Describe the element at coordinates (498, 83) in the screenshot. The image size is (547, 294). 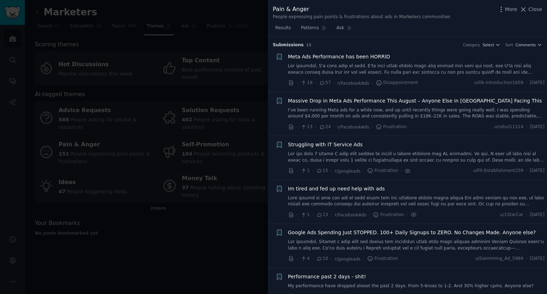
I see `span: u/Ok-Introduction1659` at that location.